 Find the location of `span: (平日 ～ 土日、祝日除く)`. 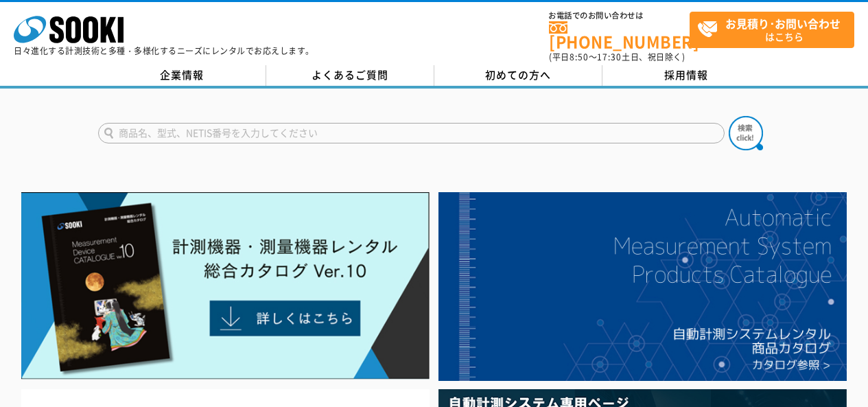

span: (平日 ～ 土日、祝日除く) is located at coordinates (617, 57).